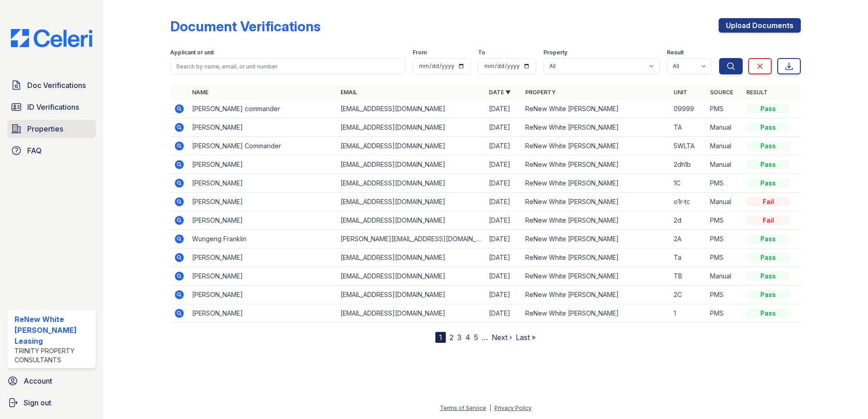 The image size is (868, 419). I want to click on a: Source, so click(722, 92).